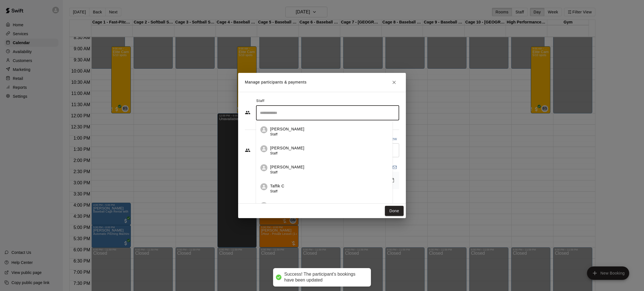 The height and width of the screenshot is (291, 644). I want to click on div: Adam Koffman, so click(264, 206).